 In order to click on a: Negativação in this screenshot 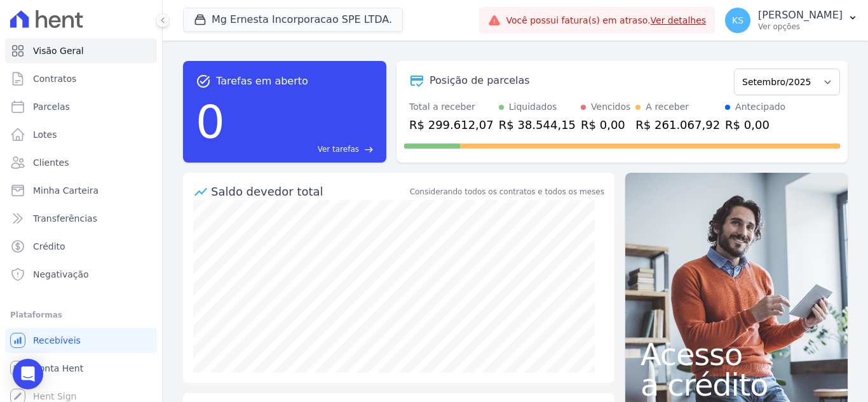, I will do `click(81, 275)`.